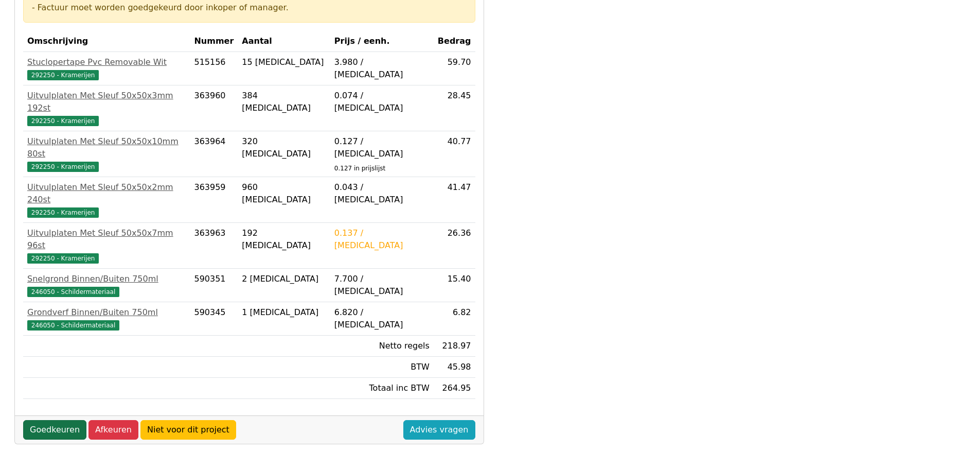 This screenshot has width=980, height=469. Describe the element at coordinates (382, 346) in the screenshot. I see `td: Netto regels` at that location.